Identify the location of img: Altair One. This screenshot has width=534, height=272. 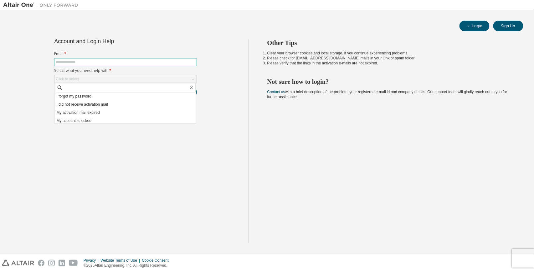
(42, 5).